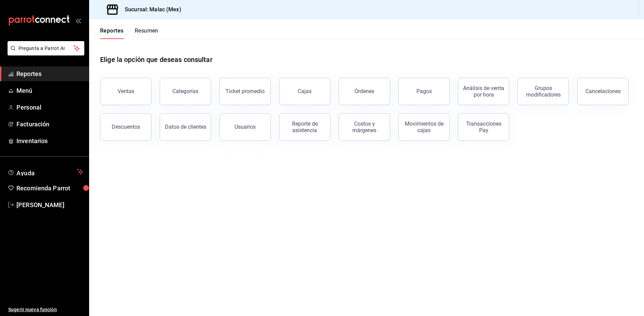 This screenshot has height=316, width=644. Describe the element at coordinates (112, 33) in the screenshot. I see `button: Reportes` at that location.